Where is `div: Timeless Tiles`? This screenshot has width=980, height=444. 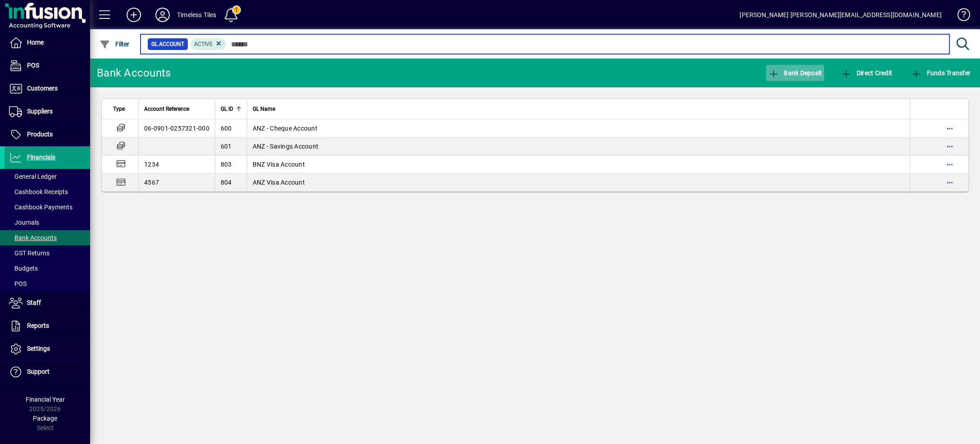 div: Timeless Tiles is located at coordinates (196, 15).